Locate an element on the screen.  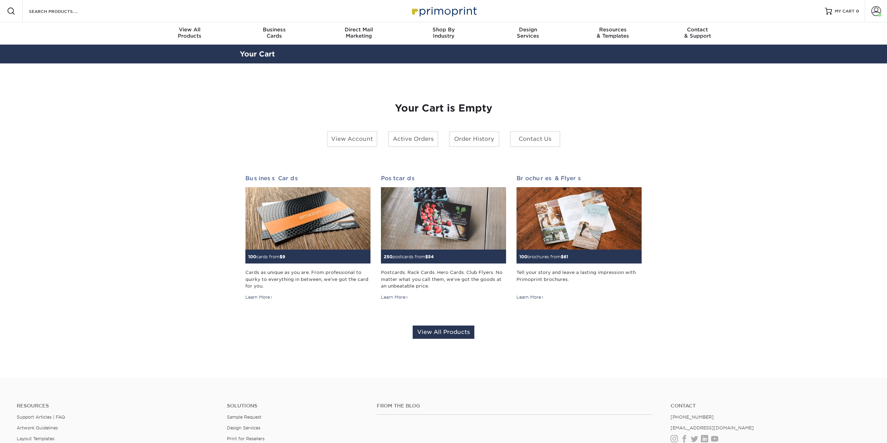
span: 250 is located at coordinates (388, 256).